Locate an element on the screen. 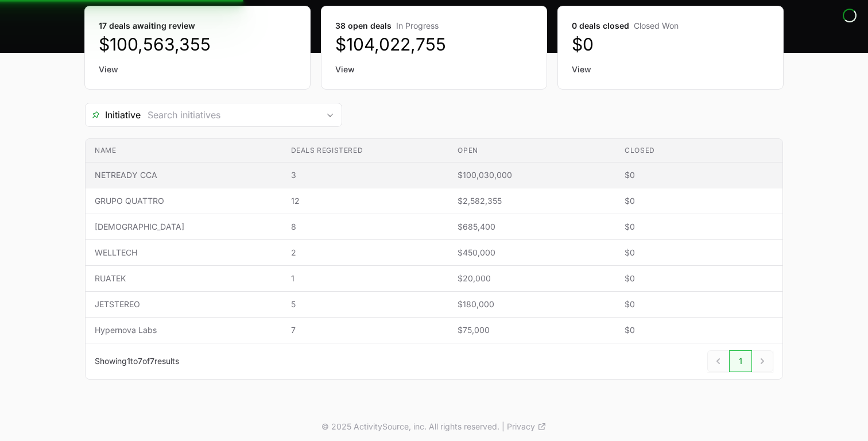  a: Privacy is located at coordinates (526, 426).